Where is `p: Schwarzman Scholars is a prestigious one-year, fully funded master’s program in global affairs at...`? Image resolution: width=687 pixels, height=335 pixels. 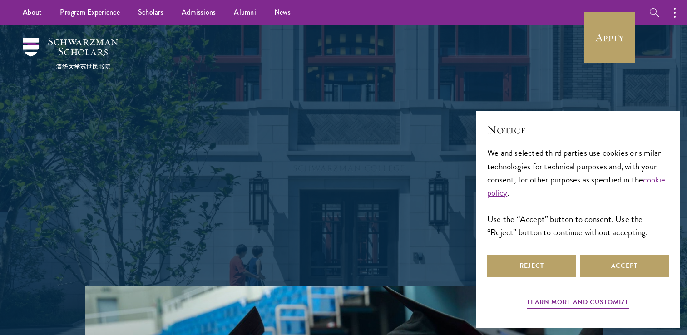
p: Schwarzman Scholars is a prestigious one-year, fully funded master’s program in global affairs at... is located at coordinates (344, 196).